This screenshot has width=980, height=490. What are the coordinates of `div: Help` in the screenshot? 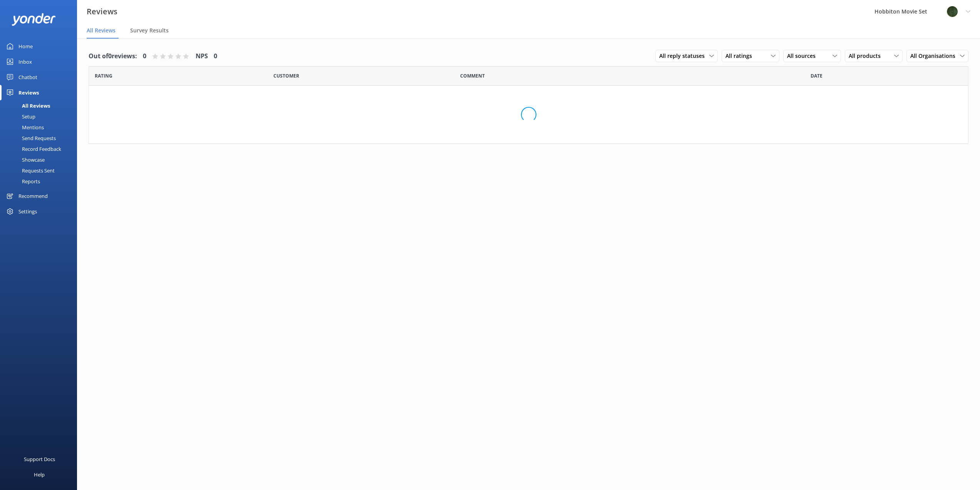 It's located at (39, 475).